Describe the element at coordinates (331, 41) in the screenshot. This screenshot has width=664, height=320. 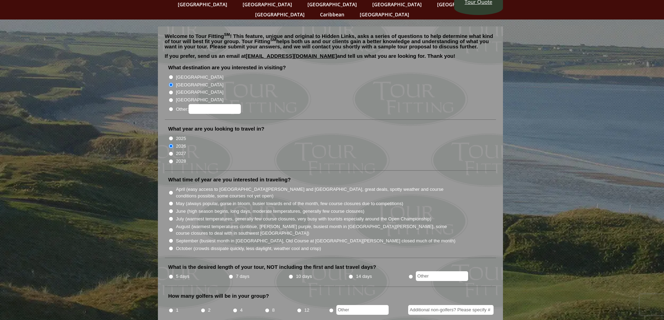
I see `p: Welcome to Tour Fitting ! This feature, unique and original to Hidden Links, asks a series of que...` at that location.